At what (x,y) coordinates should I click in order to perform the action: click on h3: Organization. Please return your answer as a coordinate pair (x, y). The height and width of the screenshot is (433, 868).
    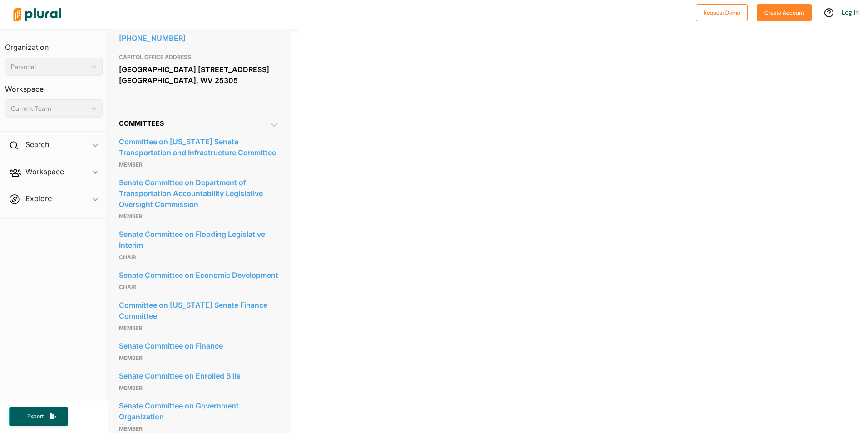
    Looking at the image, I should click on (54, 44).